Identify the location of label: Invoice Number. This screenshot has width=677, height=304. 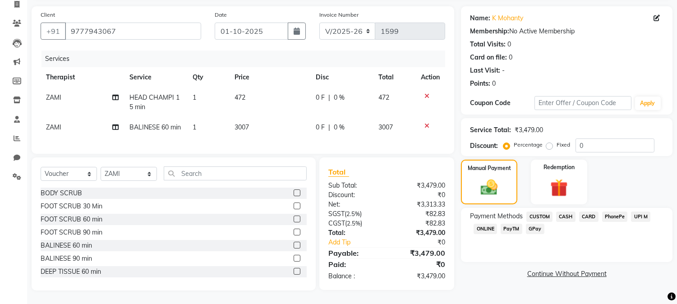
(339, 15).